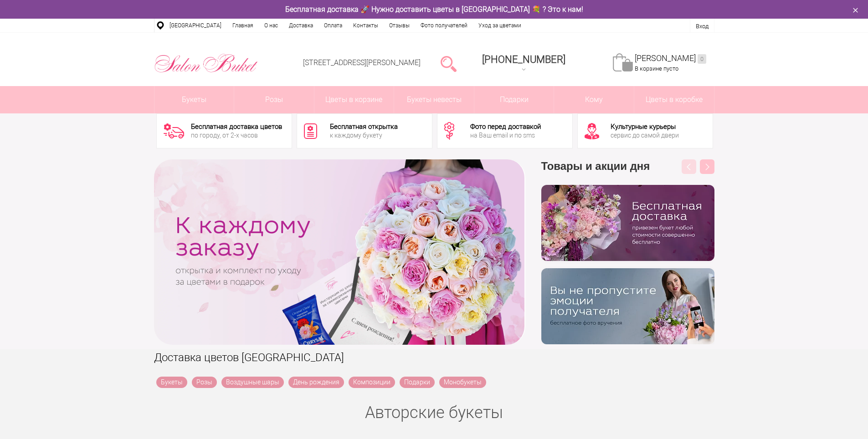 Image resolution: width=868 pixels, height=439 pixels. Describe the element at coordinates (252, 383) in the screenshot. I see `a: Воздушные шары` at that location.